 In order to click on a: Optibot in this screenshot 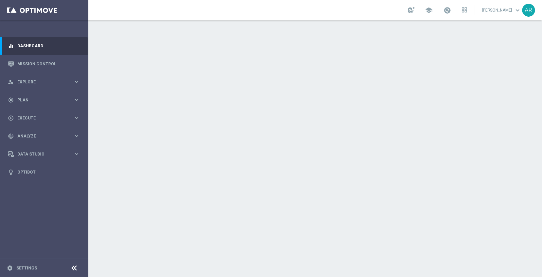, I will do `click(49, 172)`.